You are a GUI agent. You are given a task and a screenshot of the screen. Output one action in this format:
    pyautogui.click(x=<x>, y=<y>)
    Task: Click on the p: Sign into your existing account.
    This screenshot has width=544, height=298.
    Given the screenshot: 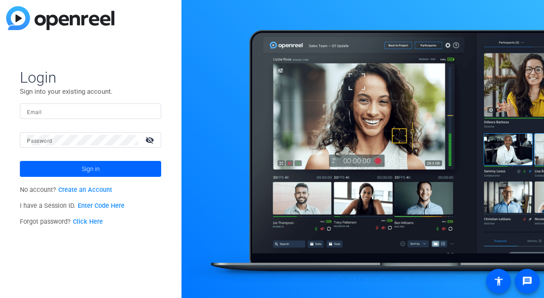 What is the action you would take?
    pyautogui.click(x=91, y=91)
    